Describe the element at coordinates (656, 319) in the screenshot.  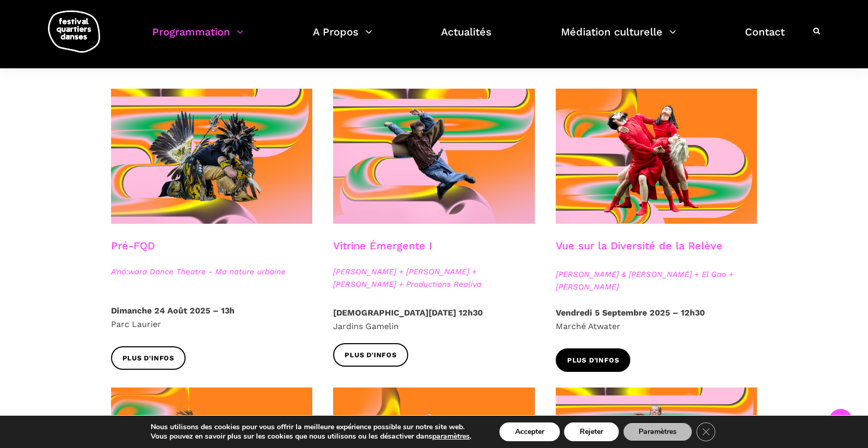
I see `p: Marché Atwater` at that location.